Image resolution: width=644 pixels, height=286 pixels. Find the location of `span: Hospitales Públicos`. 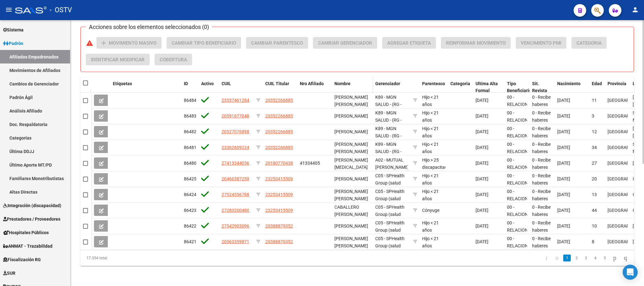

span: Hospitales Públicos is located at coordinates (26, 232).